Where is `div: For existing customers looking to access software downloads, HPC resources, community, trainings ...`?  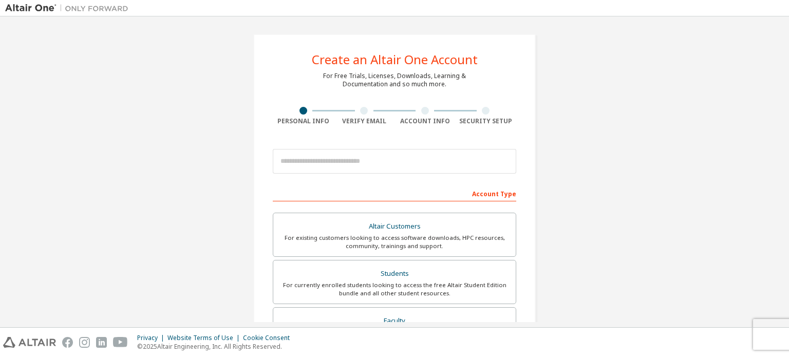
div: For existing customers looking to access software downloads, HPC resources, community, trainings ... is located at coordinates (395, 242).